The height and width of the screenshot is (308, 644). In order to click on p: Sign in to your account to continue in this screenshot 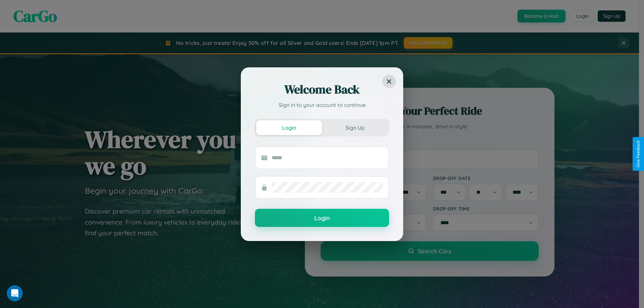, I will do `click(322, 105)`.